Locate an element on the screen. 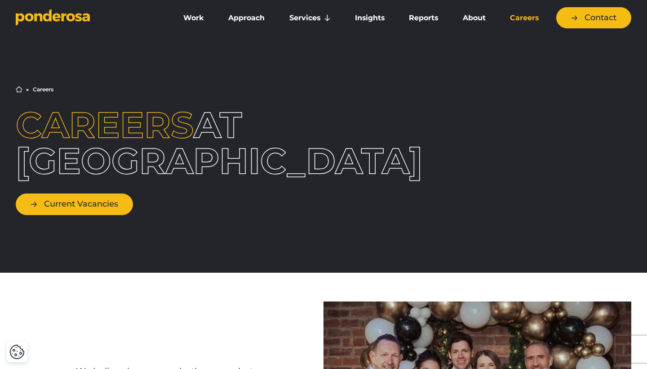  a: Services is located at coordinates (310, 18).